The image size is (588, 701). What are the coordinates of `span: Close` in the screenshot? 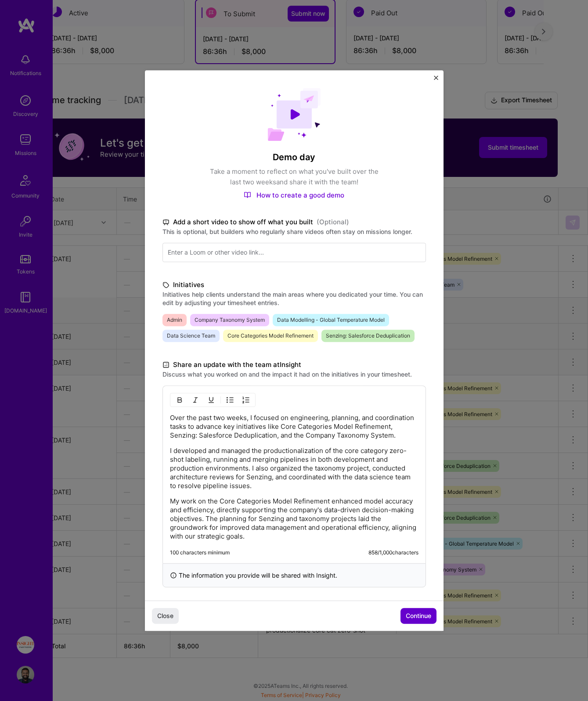 It's located at (165, 616).